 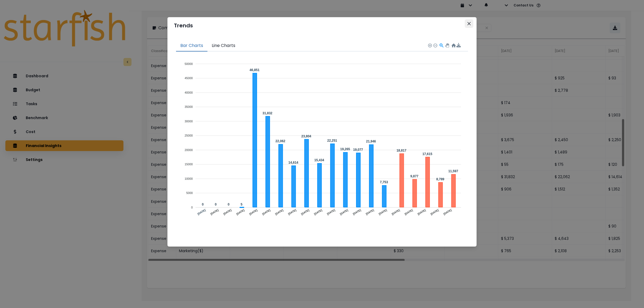 What do you see at coordinates (322, 26) in the screenshot?
I see `header: Trends` at bounding box center [322, 26].